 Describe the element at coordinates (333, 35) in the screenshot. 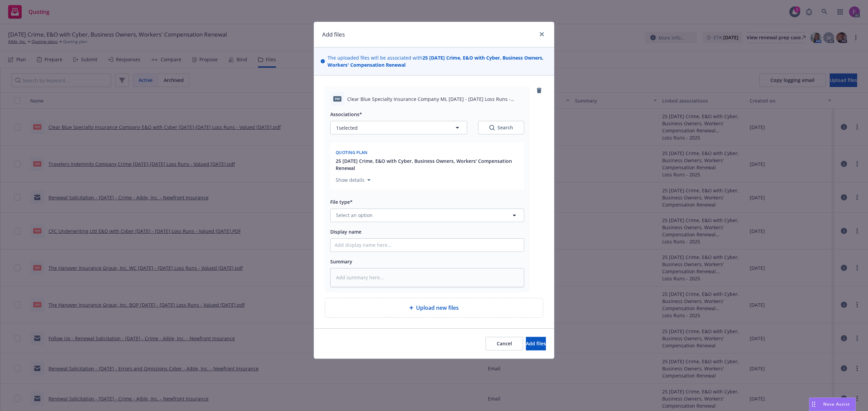

I see `h1: Add files` at that location.